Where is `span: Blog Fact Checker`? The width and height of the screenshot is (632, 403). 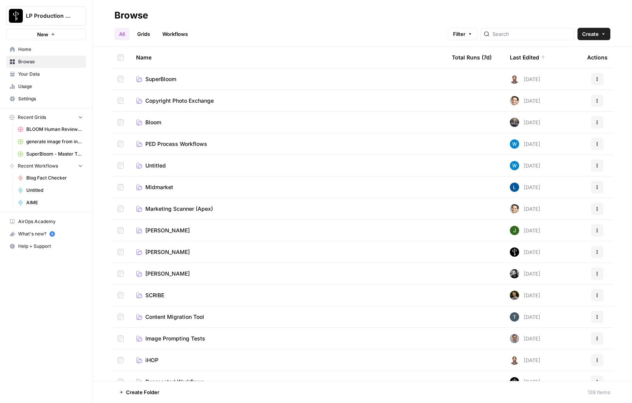
span: Blog Fact Checker is located at coordinates (54, 178).